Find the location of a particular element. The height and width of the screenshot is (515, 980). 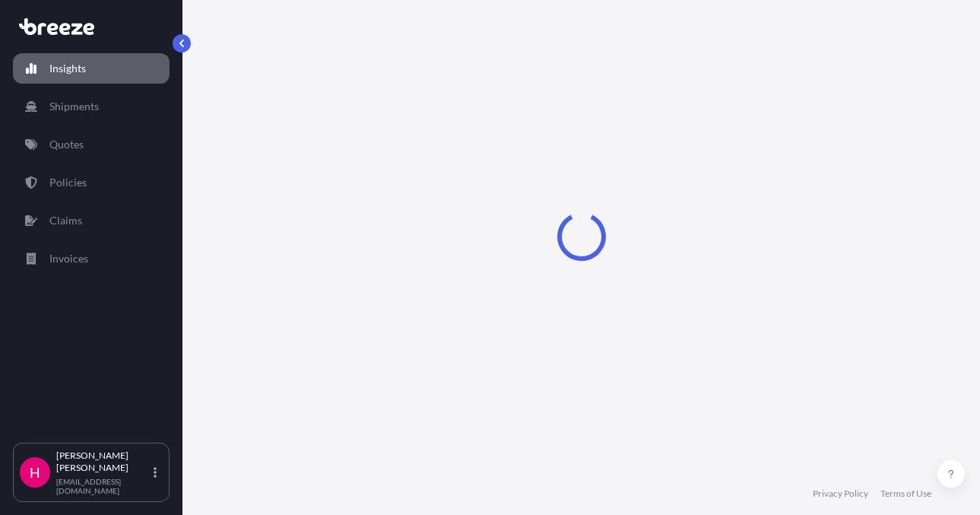

a: Invoices is located at coordinates (91, 258).